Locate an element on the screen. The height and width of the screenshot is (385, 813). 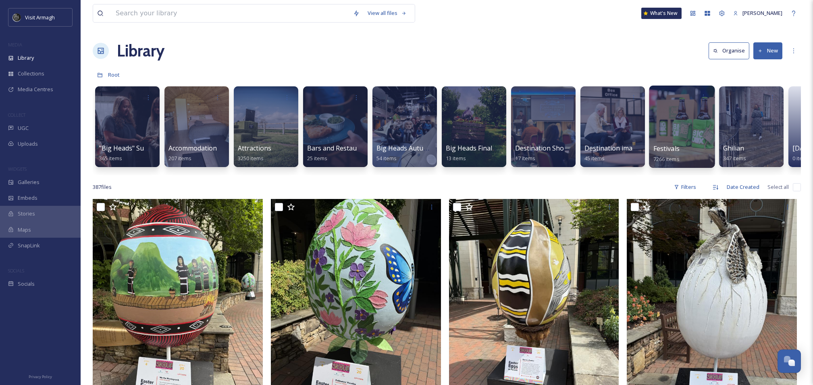
span: Privacy Policy is located at coordinates (40, 376).